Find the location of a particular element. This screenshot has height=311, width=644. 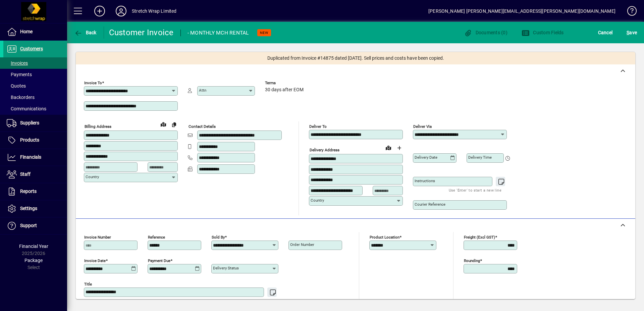

span: Custom Fields is located at coordinates (542, 32).